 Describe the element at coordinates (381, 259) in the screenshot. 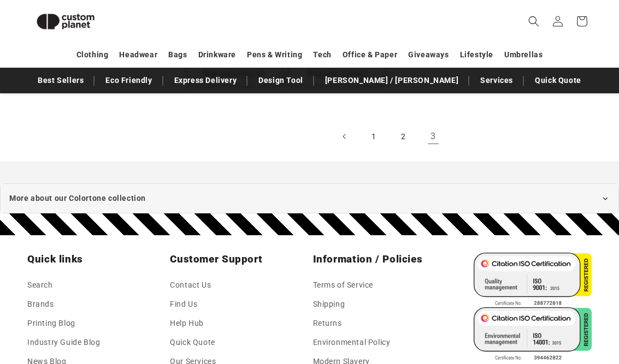

I see `h2: Information / Policies` at that location.